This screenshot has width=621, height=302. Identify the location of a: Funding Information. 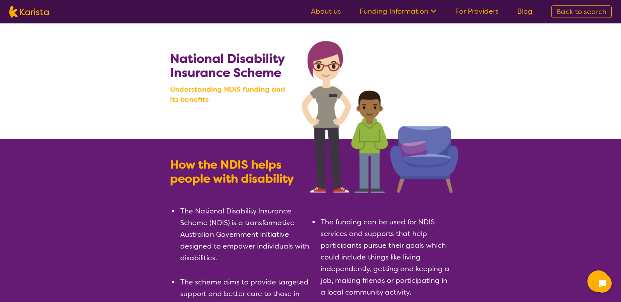
(398, 11).